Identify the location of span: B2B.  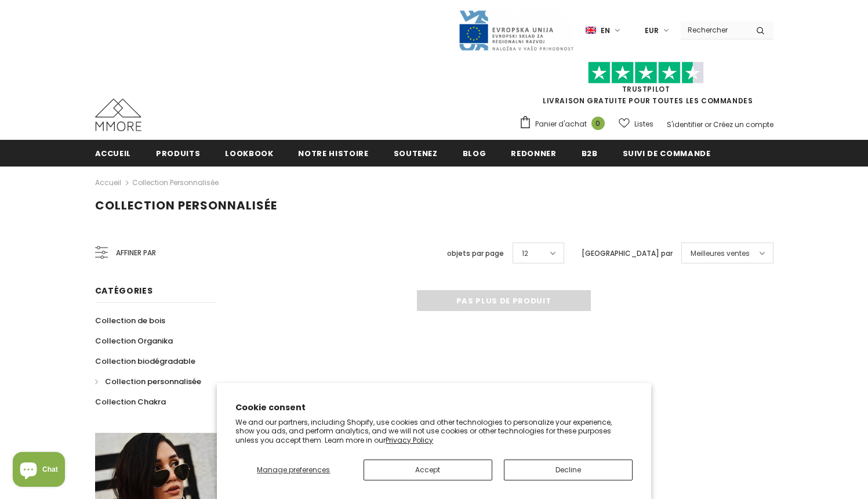
(590, 153).